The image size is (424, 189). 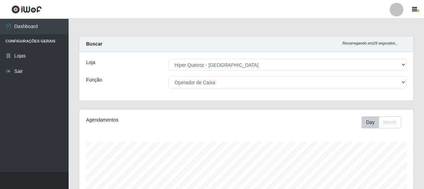 I want to click on div: Toolbar with button groups, so click(x=384, y=122).